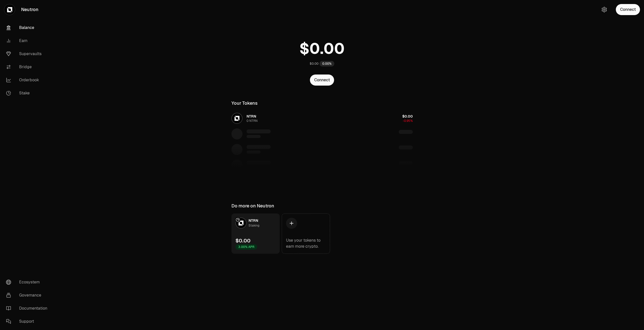 The width and height of the screenshot is (644, 330). Describe the element at coordinates (246, 247) in the screenshot. I see `div: 3.00% APR` at that location.